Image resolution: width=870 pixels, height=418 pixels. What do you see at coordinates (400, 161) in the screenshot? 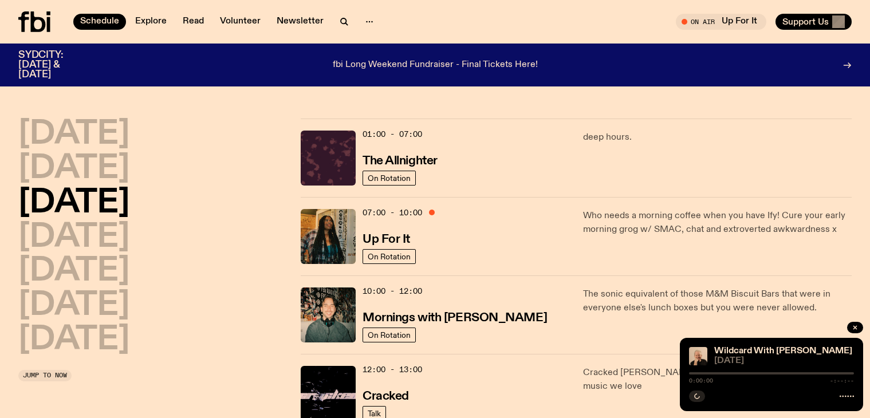
I see `h3: The Allnighter` at bounding box center [400, 161].